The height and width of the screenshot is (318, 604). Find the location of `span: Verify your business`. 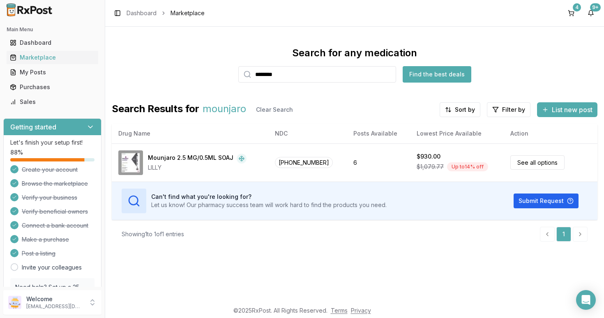

span: Verify your business is located at coordinates (49, 197).